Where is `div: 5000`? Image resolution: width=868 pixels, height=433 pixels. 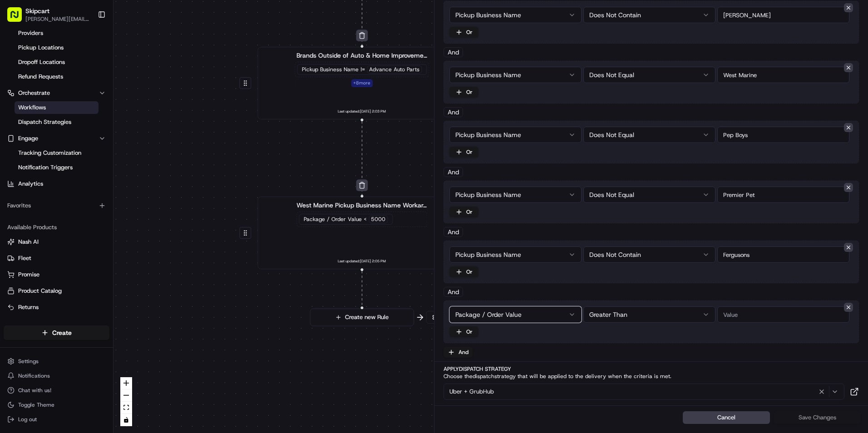 div: 5000 is located at coordinates (378, 219).